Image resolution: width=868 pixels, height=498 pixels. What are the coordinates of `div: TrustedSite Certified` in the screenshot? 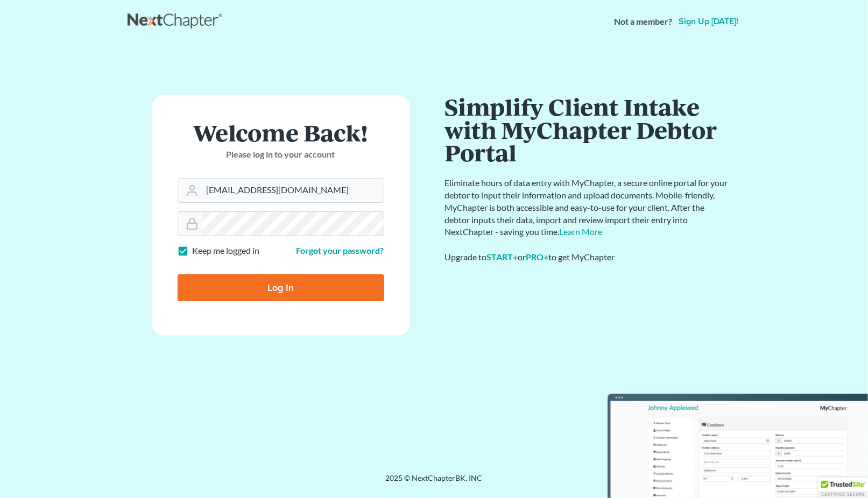 It's located at (843, 488).